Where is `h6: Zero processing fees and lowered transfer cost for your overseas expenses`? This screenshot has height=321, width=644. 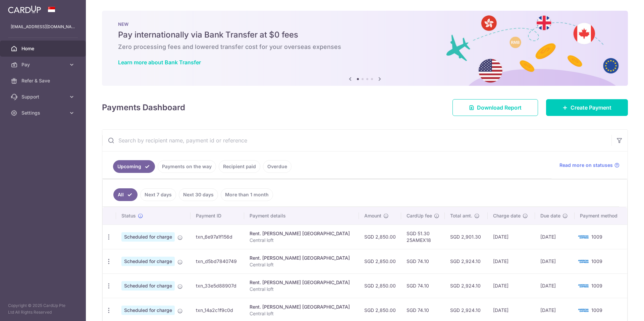
h6: Zero processing fees and lowered transfer cost for your overseas expenses is located at coordinates (365, 47).